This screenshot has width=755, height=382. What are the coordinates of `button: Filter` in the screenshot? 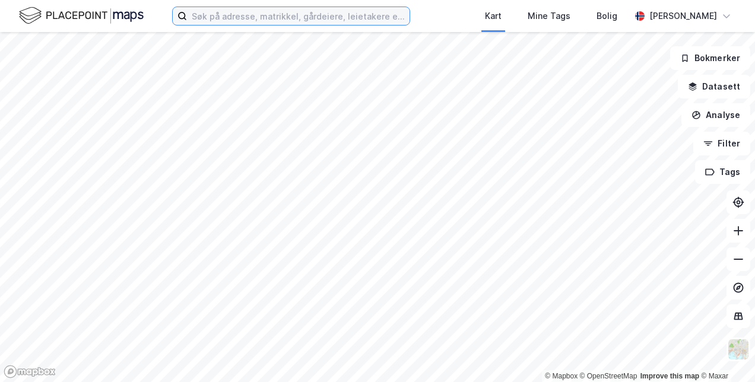 It's located at (722, 144).